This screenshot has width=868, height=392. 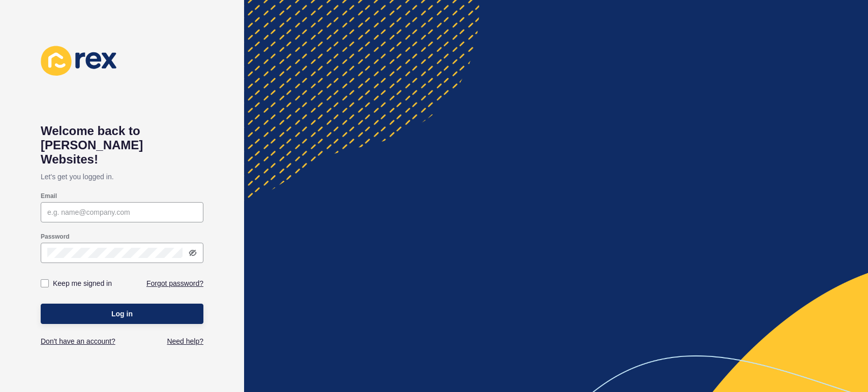 I want to click on button: Log in, so click(x=122, y=314).